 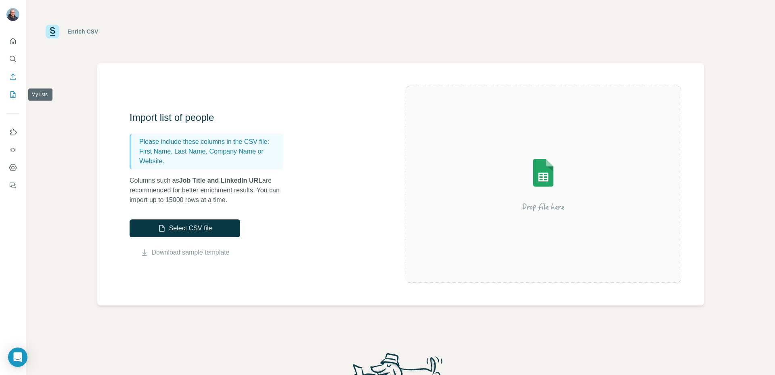 What do you see at coordinates (185, 228) in the screenshot?
I see `button: Select CSV file` at bounding box center [185, 228].